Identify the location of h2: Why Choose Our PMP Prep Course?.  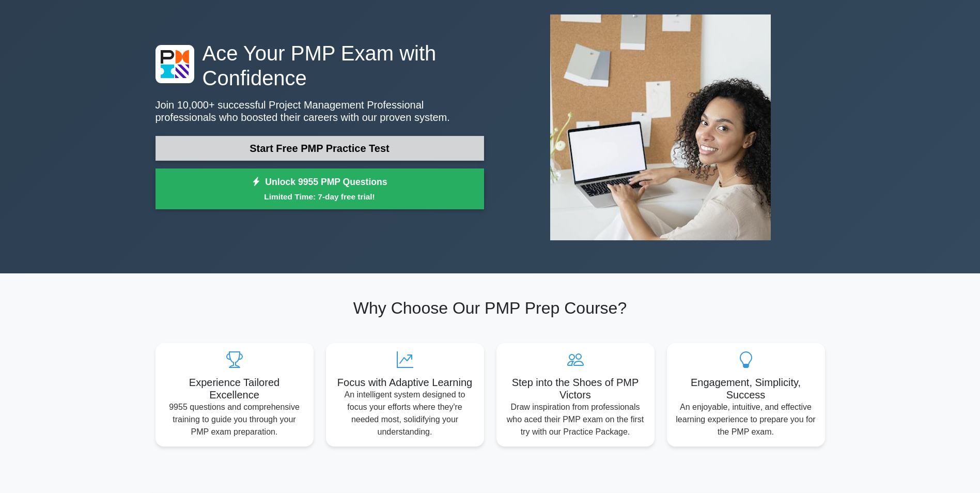
(490, 308).